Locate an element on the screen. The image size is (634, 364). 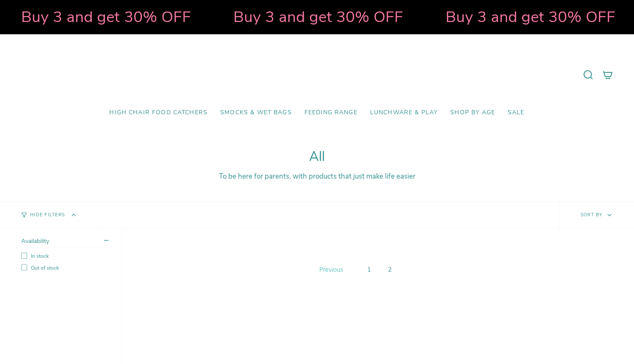
a: High Chair Food Catchers is located at coordinates (158, 112).